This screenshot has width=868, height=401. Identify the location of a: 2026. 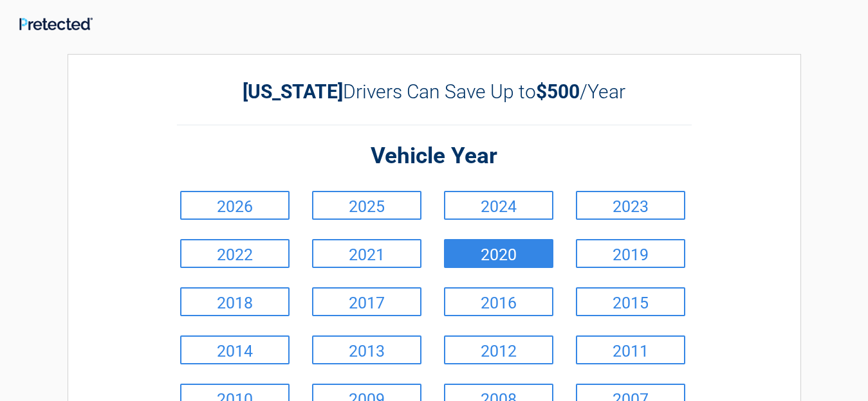
(235, 205).